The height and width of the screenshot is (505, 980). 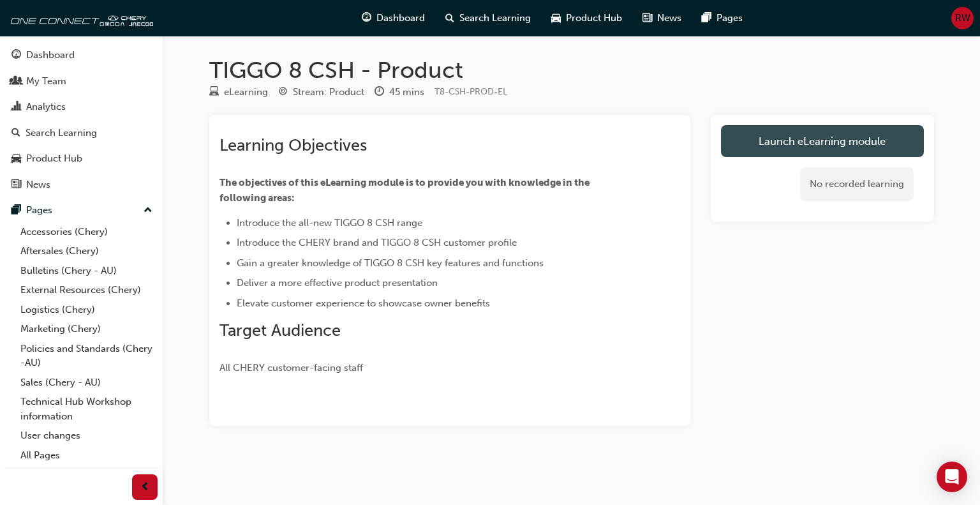 What do you see at coordinates (87, 409) in the screenshot?
I see `a: Technical Hub Workshop information` at bounding box center [87, 409].